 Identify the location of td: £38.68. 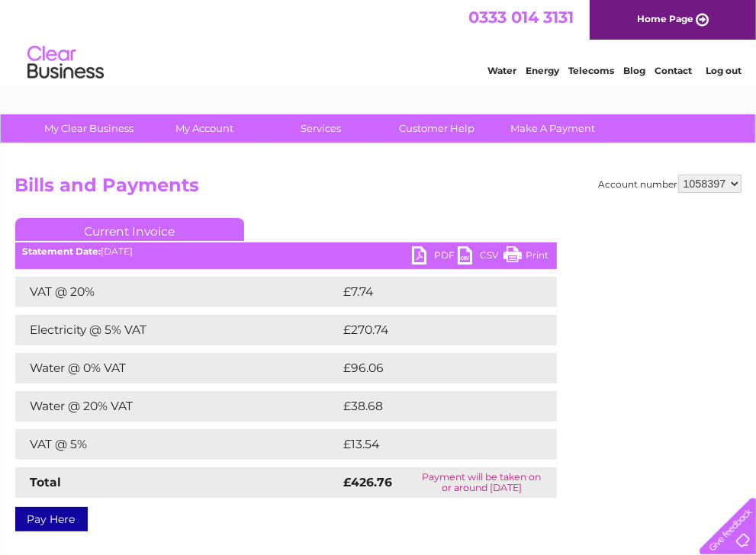
(433, 407).